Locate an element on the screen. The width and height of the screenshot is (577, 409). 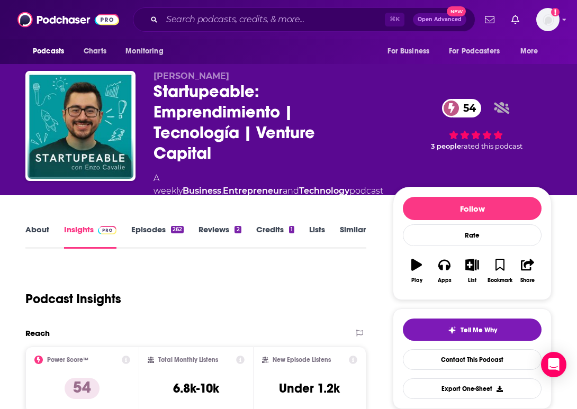
span: 3 people is located at coordinates (446, 146).